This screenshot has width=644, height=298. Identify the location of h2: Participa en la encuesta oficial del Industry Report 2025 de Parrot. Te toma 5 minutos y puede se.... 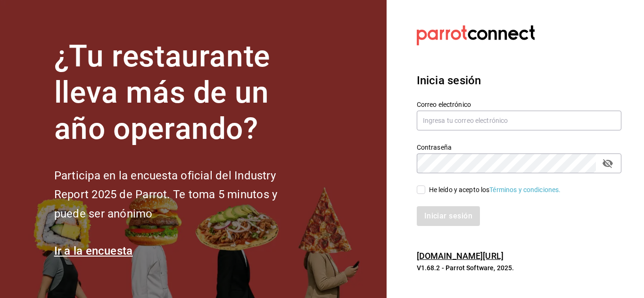
(182, 195).